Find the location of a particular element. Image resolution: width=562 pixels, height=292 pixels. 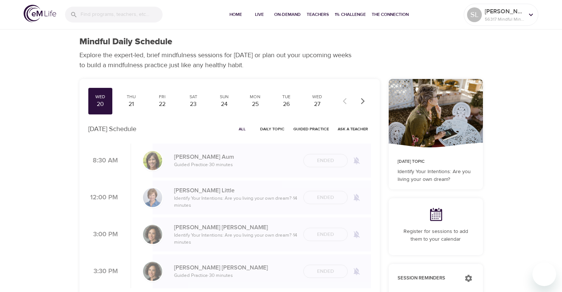

img: Kerry_Little_Headshot_min.jpg is located at coordinates (153, 198).